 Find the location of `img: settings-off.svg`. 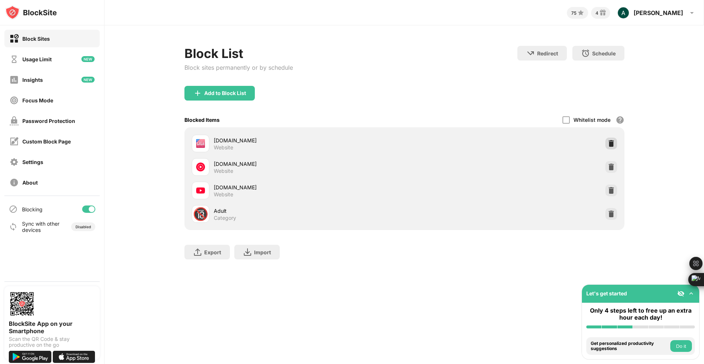

img: settings-off.svg is located at coordinates (14, 162).